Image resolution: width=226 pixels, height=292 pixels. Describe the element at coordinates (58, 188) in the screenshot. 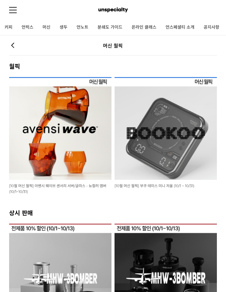

I see `a: [10월 머신 월픽] 아벤시 웨이브 센서리 서버/글라스 - 뉴컬러 앰버 (10/1~10/31)` at that location.